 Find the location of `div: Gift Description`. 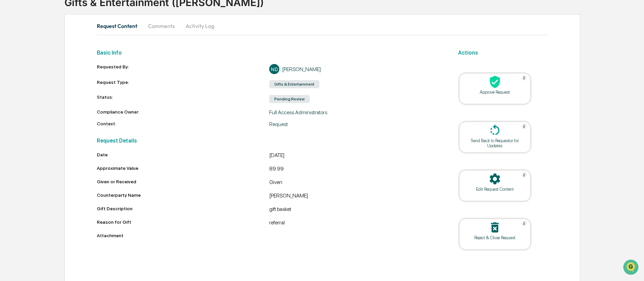

div: Gift Description is located at coordinates (183, 209).